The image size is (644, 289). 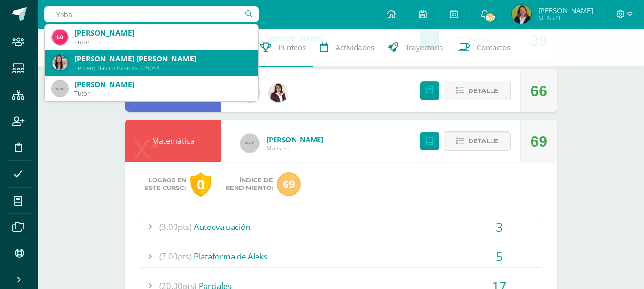 I want to click on span: Logros en este curso:, so click(x=166, y=184).